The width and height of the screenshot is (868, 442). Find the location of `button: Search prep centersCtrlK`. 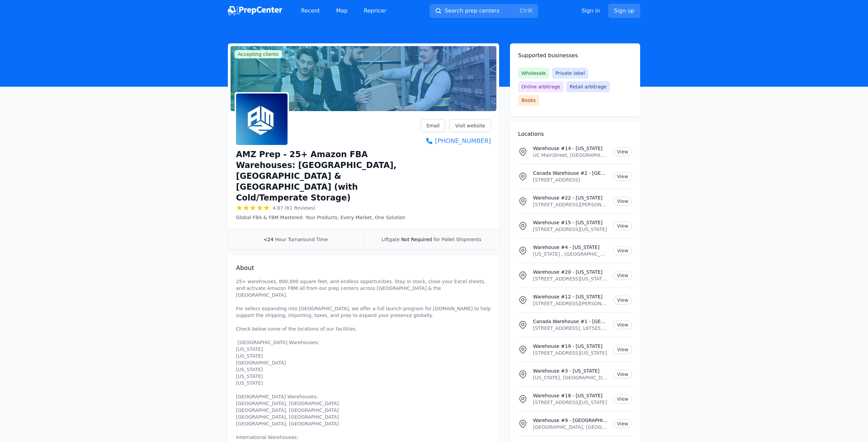

button: Search prep centersCtrlK is located at coordinates (484, 11).